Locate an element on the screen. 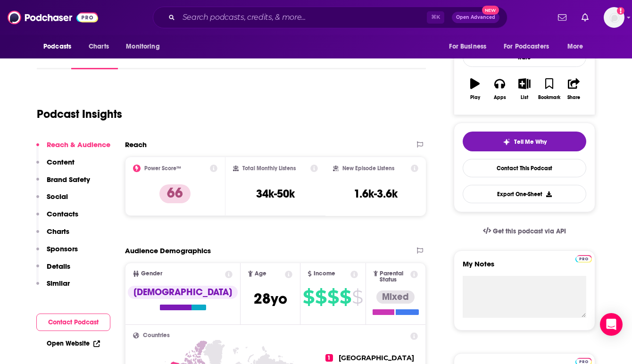 This screenshot has height=364, width=632. p: Charts is located at coordinates (58, 232).